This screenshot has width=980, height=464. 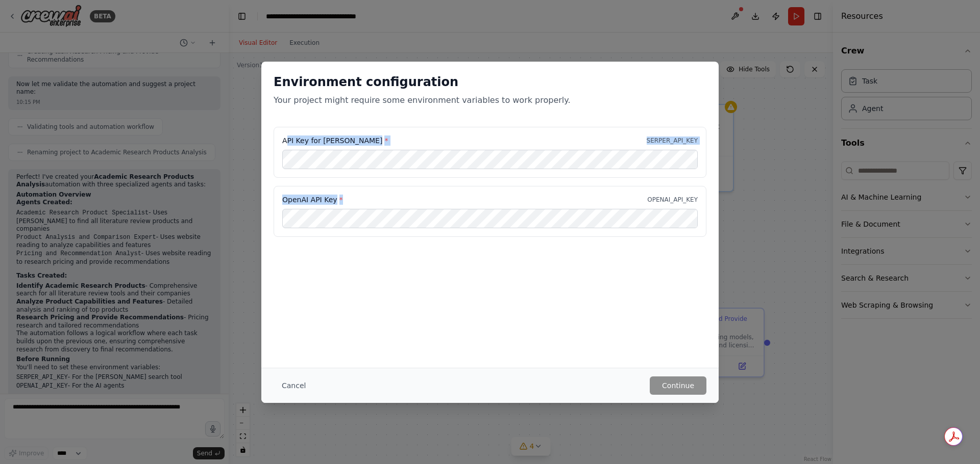 I want to click on label: OpenAI API Key, so click(x=312, y=200).